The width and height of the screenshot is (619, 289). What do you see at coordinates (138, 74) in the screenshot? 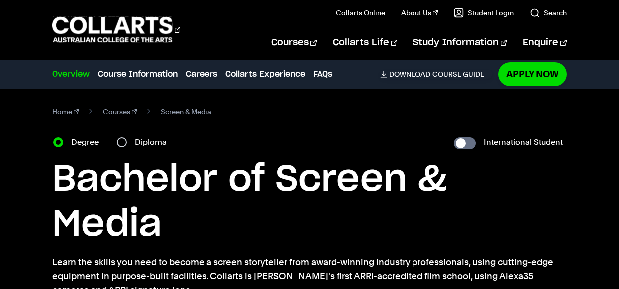
I see `a: Course Information` at bounding box center [138, 74].